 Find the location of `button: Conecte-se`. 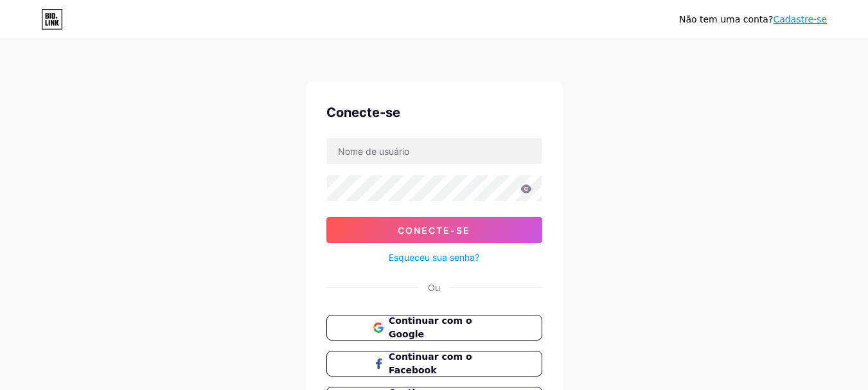

button: Conecte-se is located at coordinates (434, 230).